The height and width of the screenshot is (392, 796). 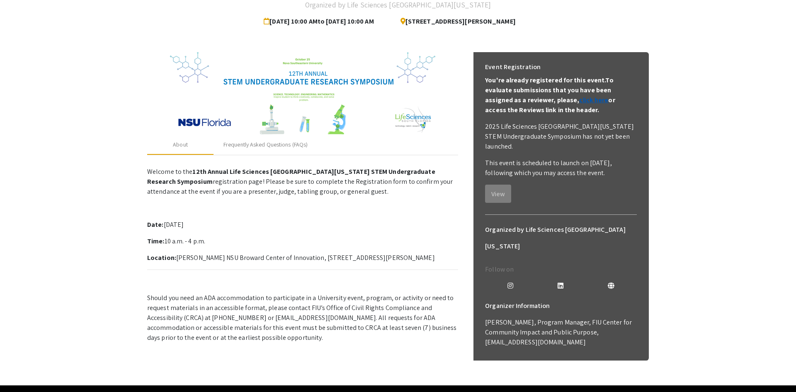 What do you see at coordinates (303, 242) in the screenshot?
I see `p: 10 a.m. - 4 p.m.` at bounding box center [303, 242].